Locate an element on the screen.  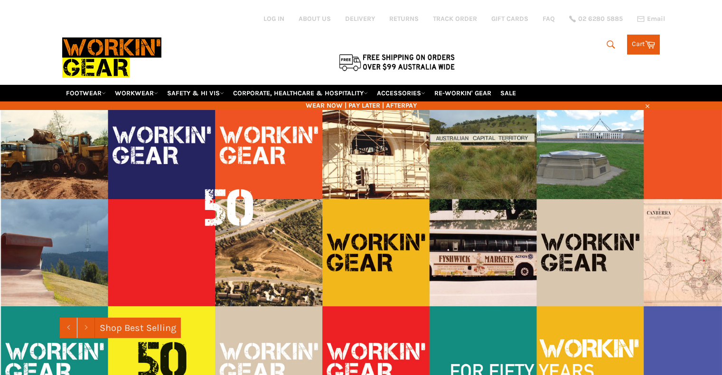
a: FAQ is located at coordinates (549, 19).